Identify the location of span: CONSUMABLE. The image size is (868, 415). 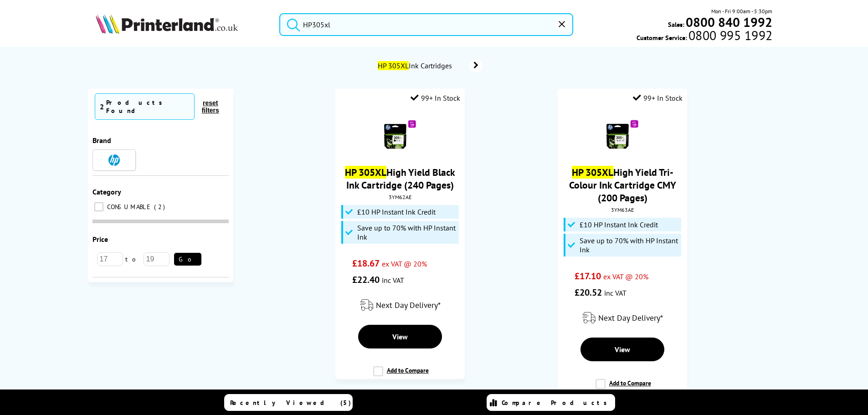
(129, 207).